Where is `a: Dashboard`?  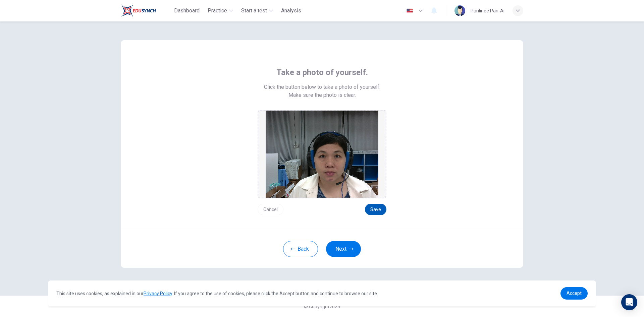 a: Dashboard is located at coordinates (187, 11).